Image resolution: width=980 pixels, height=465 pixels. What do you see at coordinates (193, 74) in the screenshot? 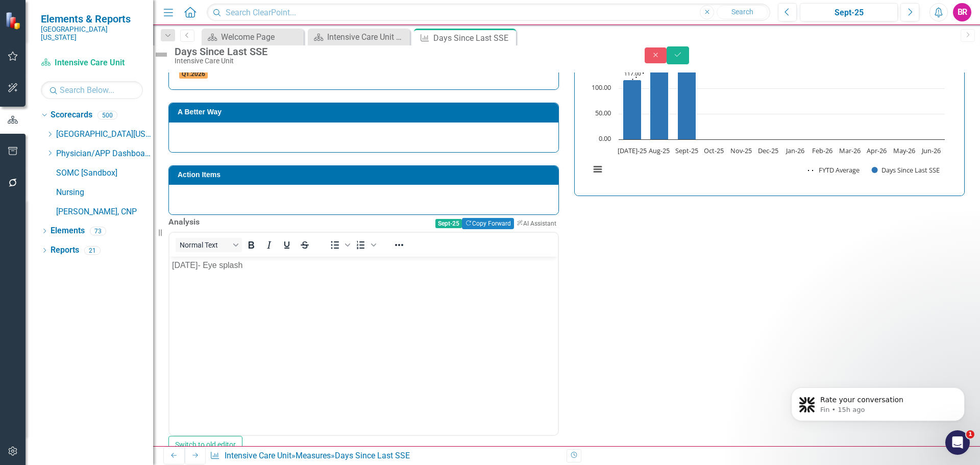
I see `span: Q1.2026` at bounding box center [193, 74].